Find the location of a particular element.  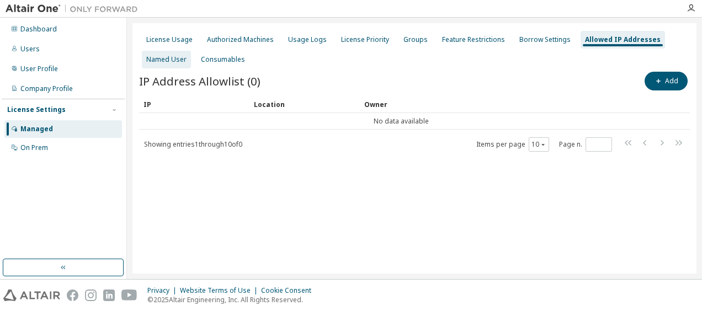

img: facebook.svg is located at coordinates (72, 295).